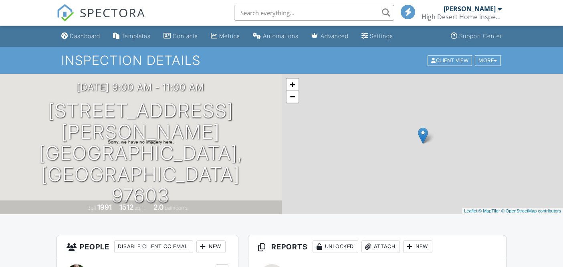 The width and height of the screenshot is (563, 267). What do you see at coordinates (382, 36) in the screenshot?
I see `div: Settings` at bounding box center [382, 36].